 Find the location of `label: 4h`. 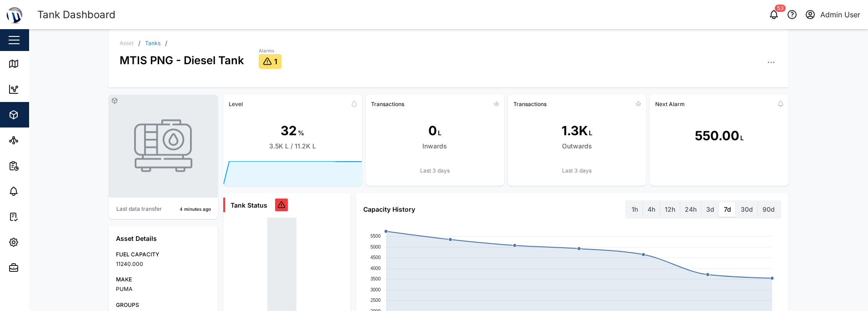

label: 4h is located at coordinates (651, 209).